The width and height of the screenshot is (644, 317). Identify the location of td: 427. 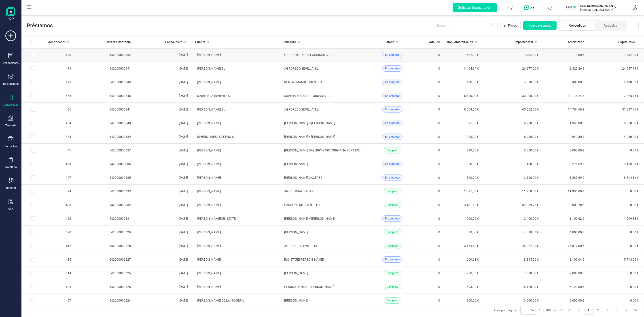
(60, 177).